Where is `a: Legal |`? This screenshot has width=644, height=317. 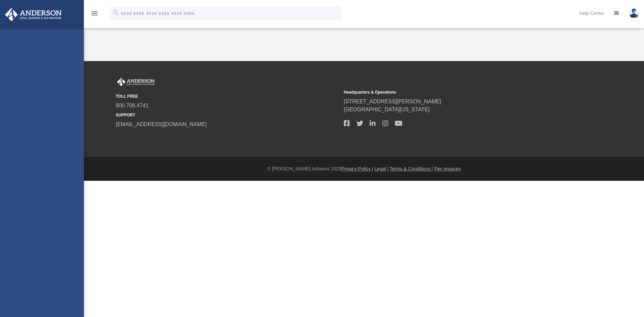
a: Legal | is located at coordinates (381, 169).